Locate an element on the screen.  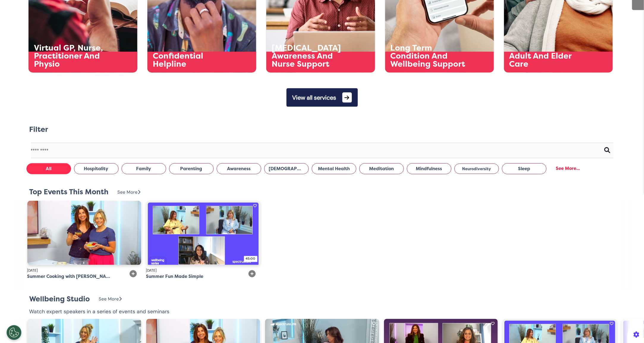
div: Virtual GP, Nurse, Practitioner And Physio is located at coordinates (72, 56).